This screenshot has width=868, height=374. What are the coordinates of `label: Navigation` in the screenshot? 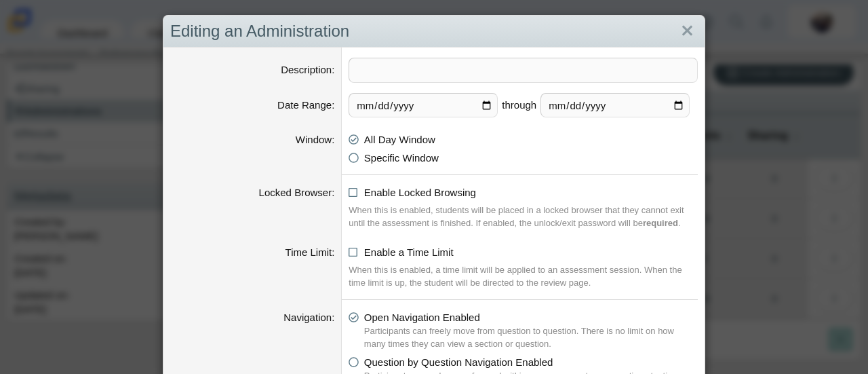 It's located at (308, 317).